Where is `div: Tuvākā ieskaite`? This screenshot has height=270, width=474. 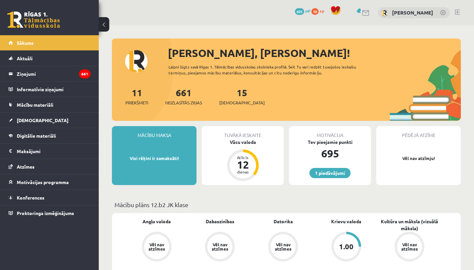
div: Tuvākā ieskaite is located at coordinates (242, 132).